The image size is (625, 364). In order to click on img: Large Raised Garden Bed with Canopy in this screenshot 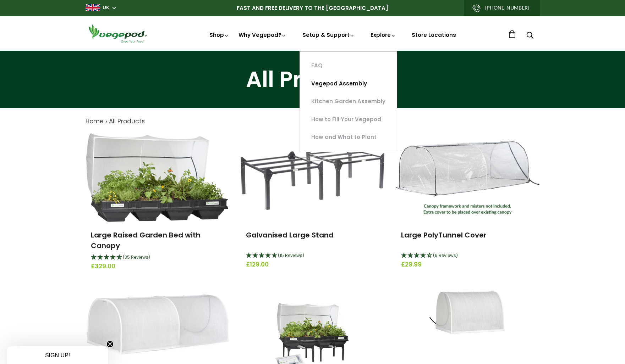, I will do `click(157, 178)`.